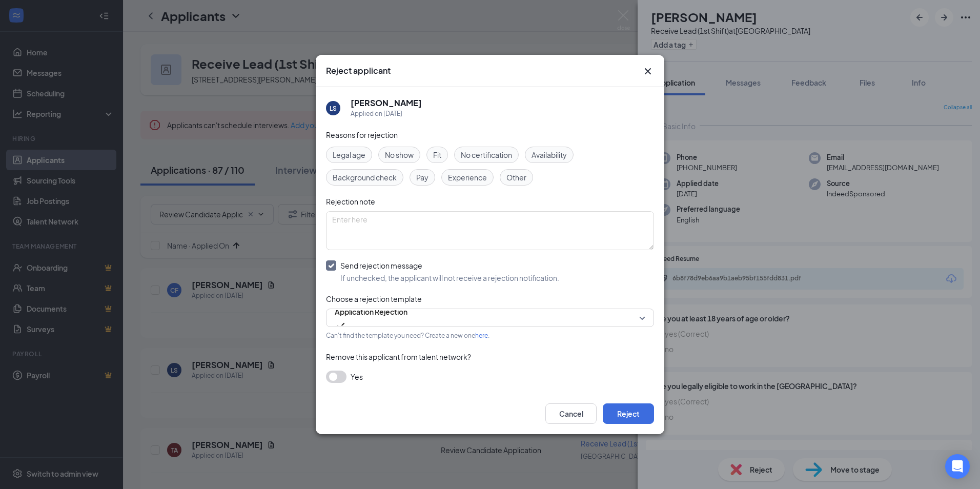 This screenshot has height=489, width=980. I want to click on span: No show, so click(399, 155).